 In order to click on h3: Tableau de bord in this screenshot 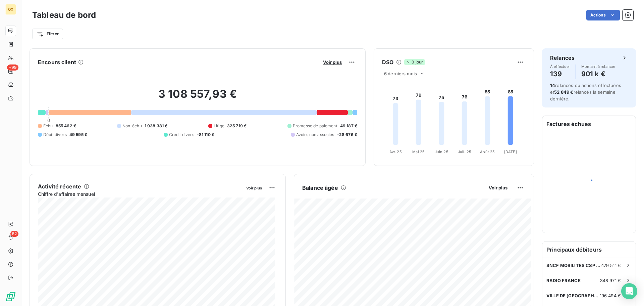, I will do `click(64, 15)`.